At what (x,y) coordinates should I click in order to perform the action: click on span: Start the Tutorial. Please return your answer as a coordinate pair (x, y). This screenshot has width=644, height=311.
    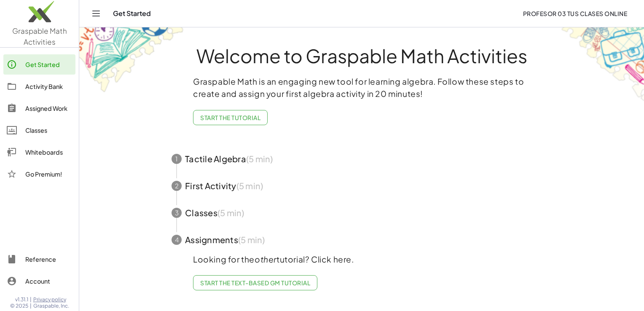
    Looking at the image, I should click on (230, 118).